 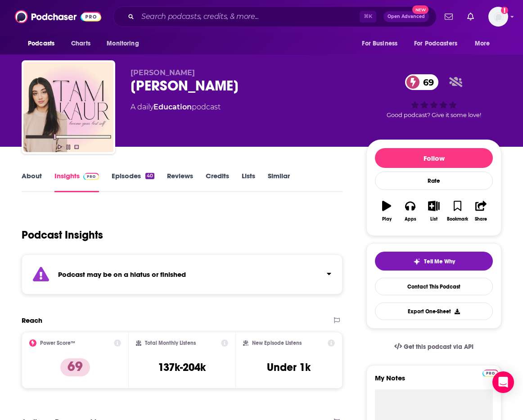 I want to click on span: Tell Me Why, so click(x=439, y=261).